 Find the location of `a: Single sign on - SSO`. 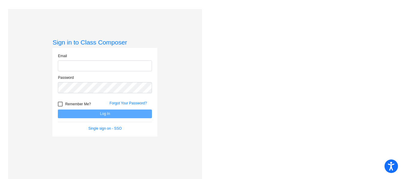

a: Single sign on - SSO is located at coordinates (105, 128).